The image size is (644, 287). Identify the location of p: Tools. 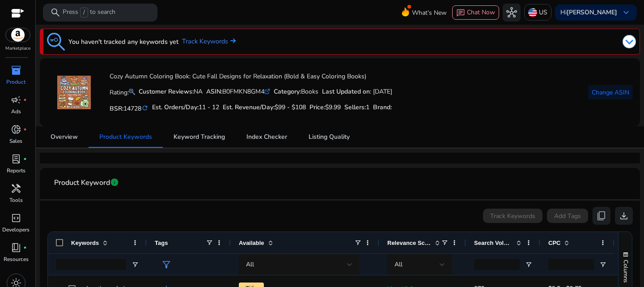
(16, 200).